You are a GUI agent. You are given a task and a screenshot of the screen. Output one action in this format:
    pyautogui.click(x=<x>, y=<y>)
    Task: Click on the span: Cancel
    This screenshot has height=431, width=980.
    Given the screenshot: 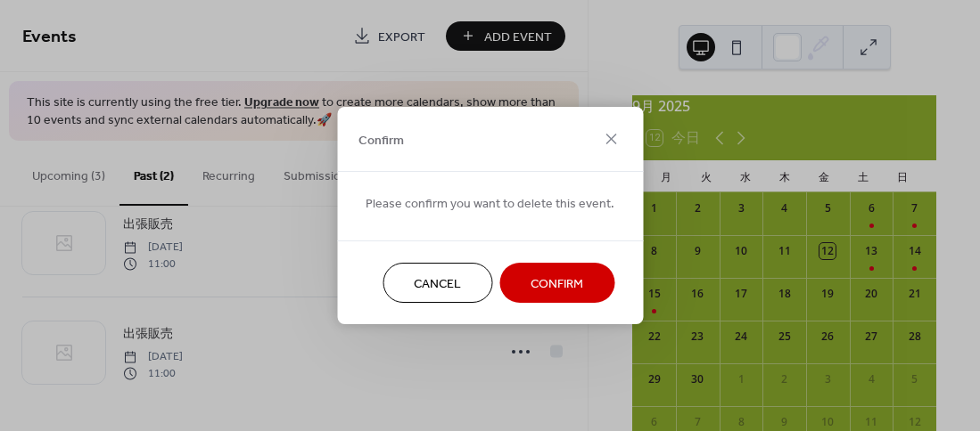 What is the action you would take?
    pyautogui.click(x=437, y=284)
    